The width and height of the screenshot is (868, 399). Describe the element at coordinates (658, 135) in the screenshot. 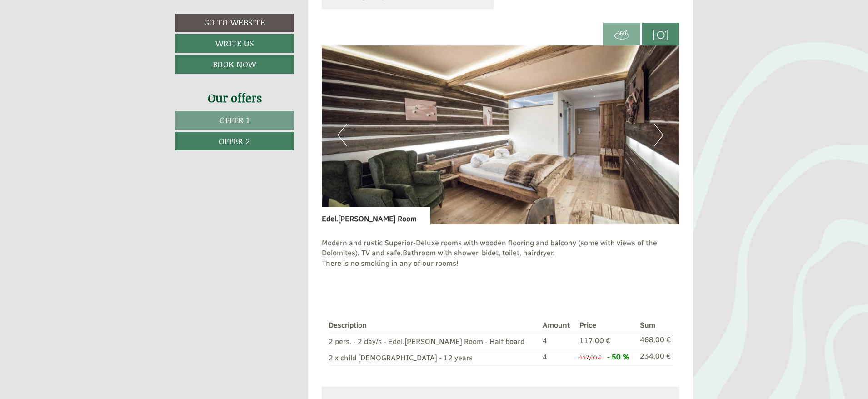

I see `button: Next` at that location.